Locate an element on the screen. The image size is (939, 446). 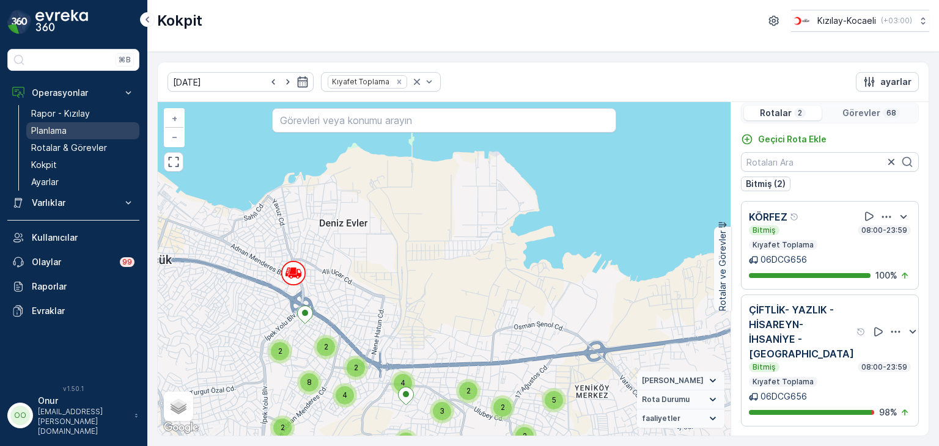
a: Yakınlaştır is located at coordinates (174, 119).